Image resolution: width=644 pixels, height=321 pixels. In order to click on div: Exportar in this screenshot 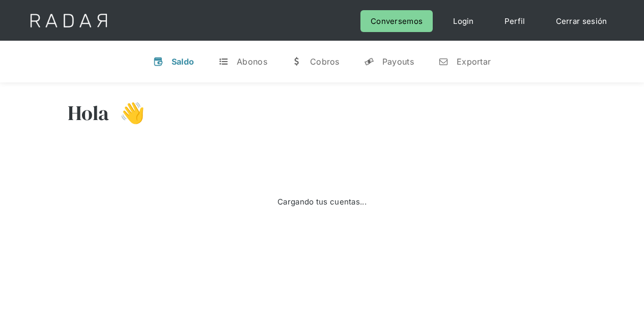, I will do `click(474, 62)`.